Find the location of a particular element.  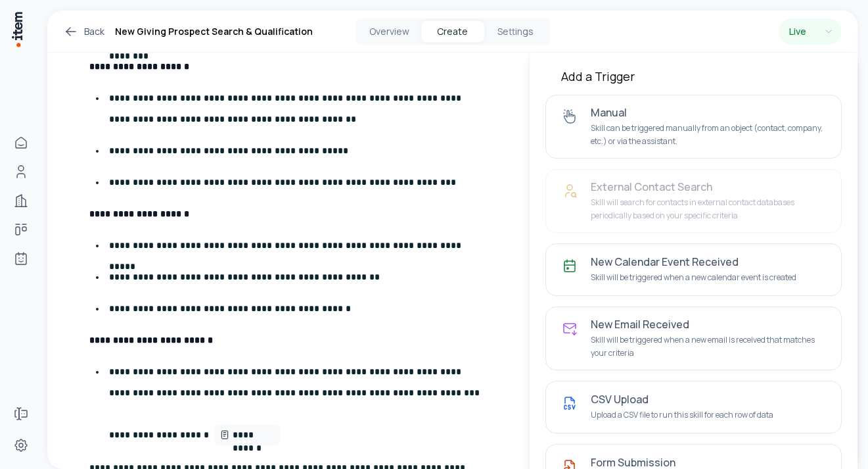

a: Deals is located at coordinates (21, 230).